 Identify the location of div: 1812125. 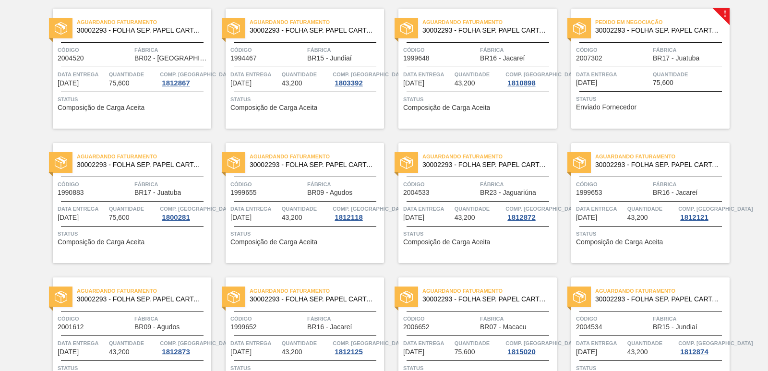
(348, 352).